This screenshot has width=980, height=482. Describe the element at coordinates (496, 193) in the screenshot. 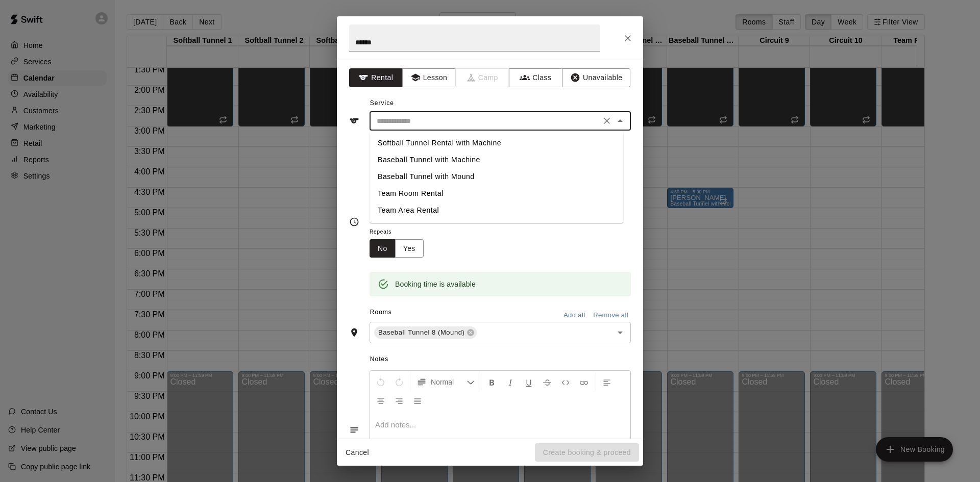

I see `li: Team Room Rental` at that location.